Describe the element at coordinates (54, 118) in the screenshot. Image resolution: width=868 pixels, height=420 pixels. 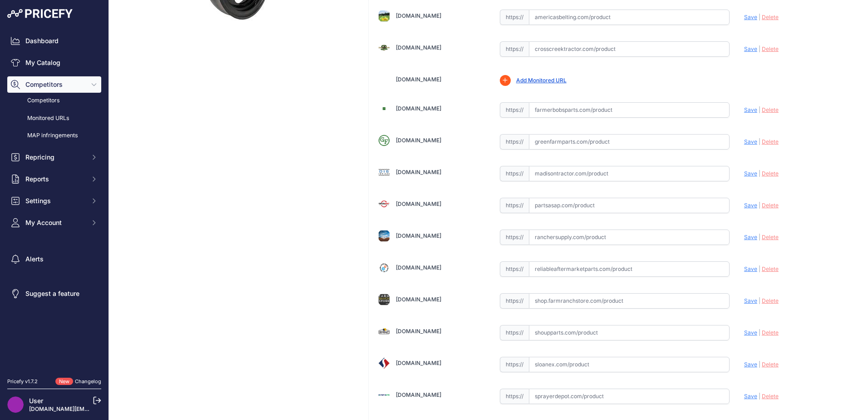
I see `a: Monitored URLs` at that location.